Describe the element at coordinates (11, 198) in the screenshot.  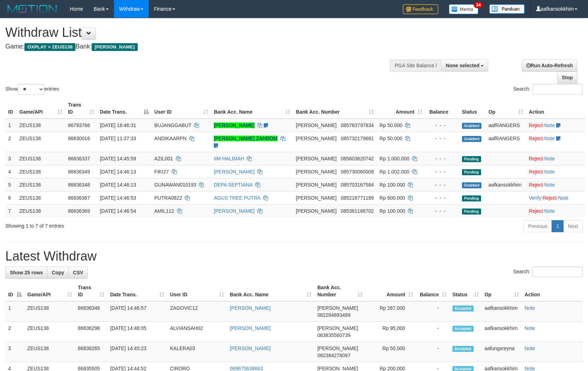
I see `td: 6` at that location.